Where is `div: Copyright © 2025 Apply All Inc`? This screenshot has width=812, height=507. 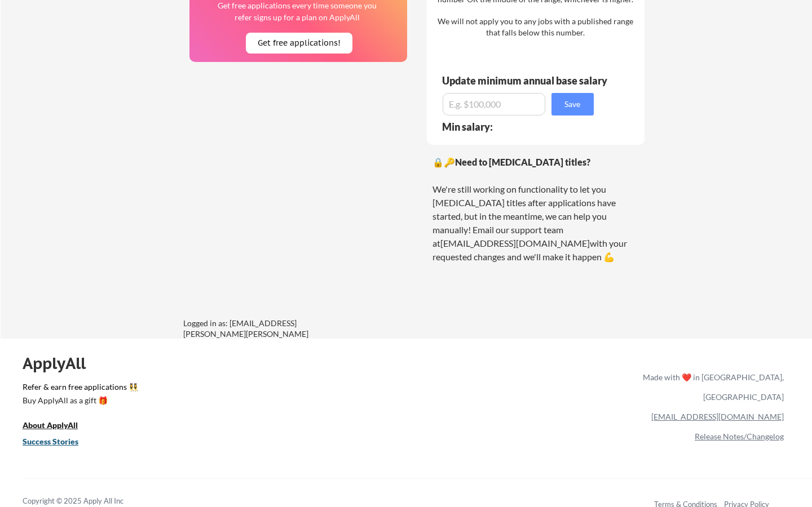 div: Copyright © 2025 Apply All Inc is located at coordinates (88, 501).